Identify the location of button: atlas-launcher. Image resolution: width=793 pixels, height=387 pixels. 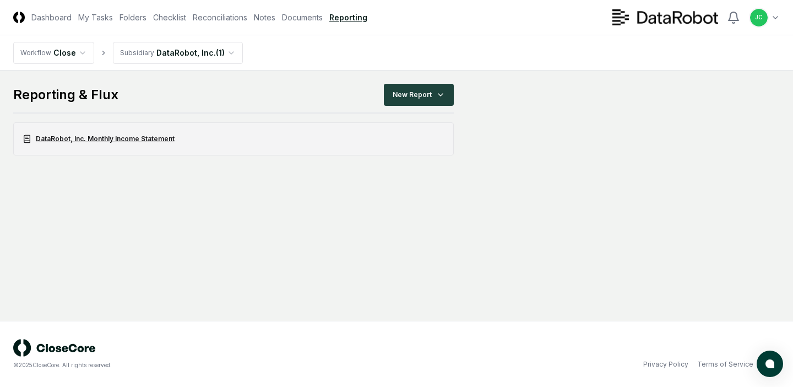
(770, 363).